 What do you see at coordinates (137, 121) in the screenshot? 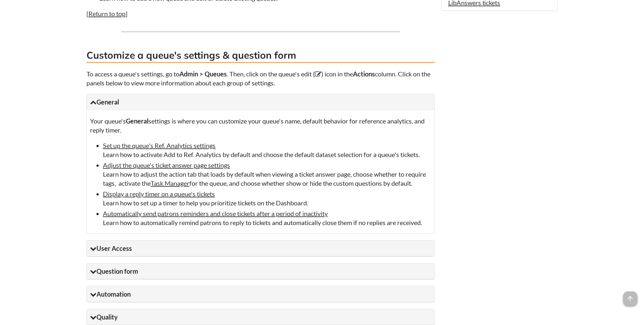
I see `strong: General` at bounding box center [137, 121].